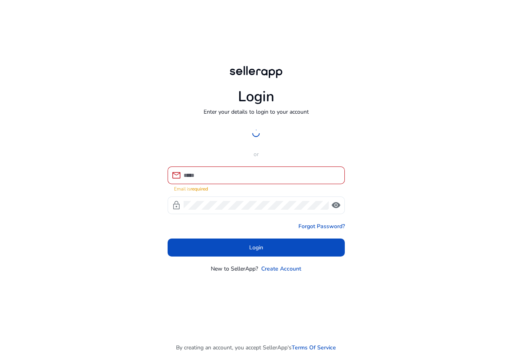 The image size is (512, 359). I want to click on p: or, so click(256, 154).